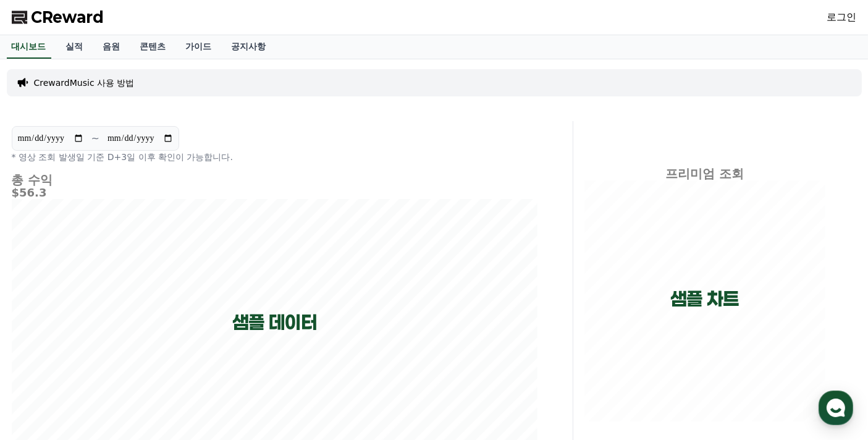 Image resolution: width=868 pixels, height=440 pixels. What do you see at coordinates (153, 47) in the screenshot?
I see `a: 콘텐츠` at bounding box center [153, 47].